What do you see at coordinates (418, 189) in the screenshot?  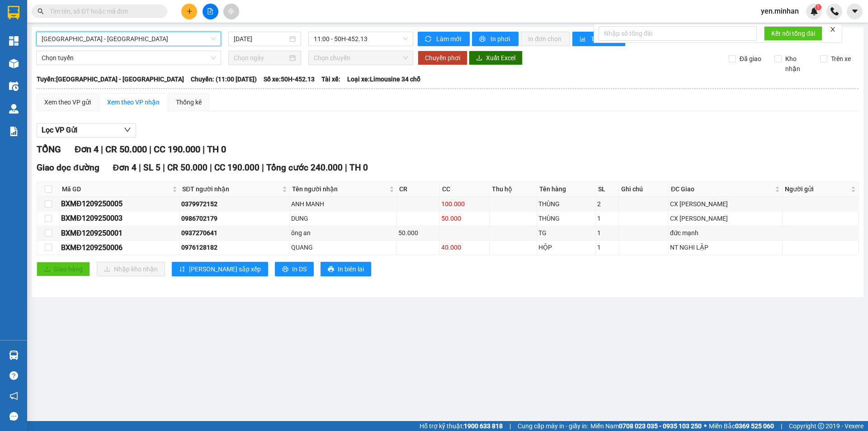 I see `th: CR` at bounding box center [418, 189].